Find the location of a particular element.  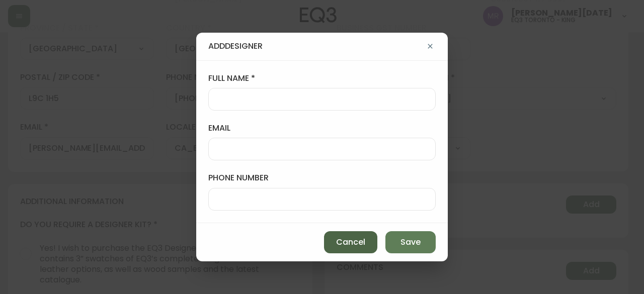

span: Cancel is located at coordinates (351, 242).